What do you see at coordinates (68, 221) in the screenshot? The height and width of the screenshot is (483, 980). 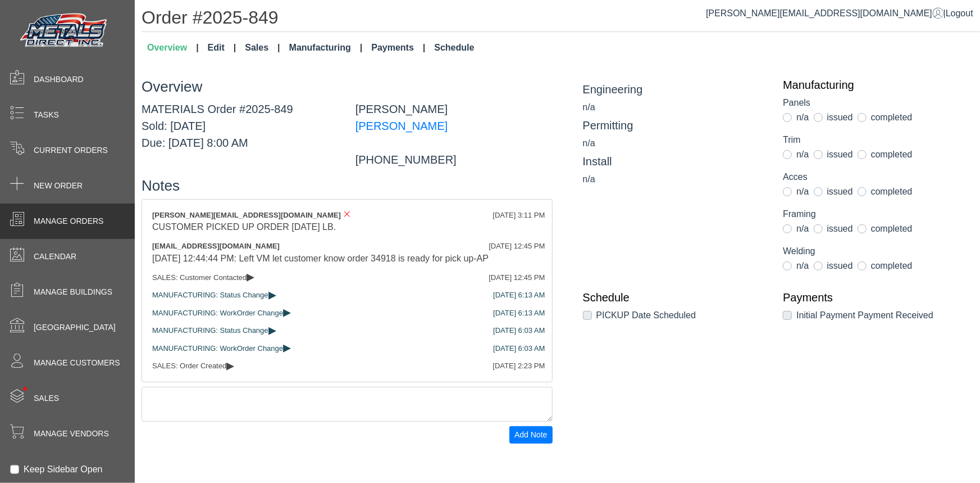 I see `span: Manage Orders` at bounding box center [68, 221].